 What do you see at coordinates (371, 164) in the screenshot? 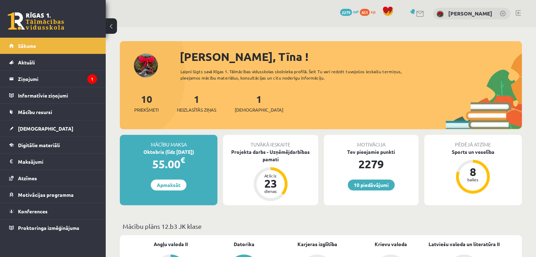
I see `div: 2279` at bounding box center [371, 164].